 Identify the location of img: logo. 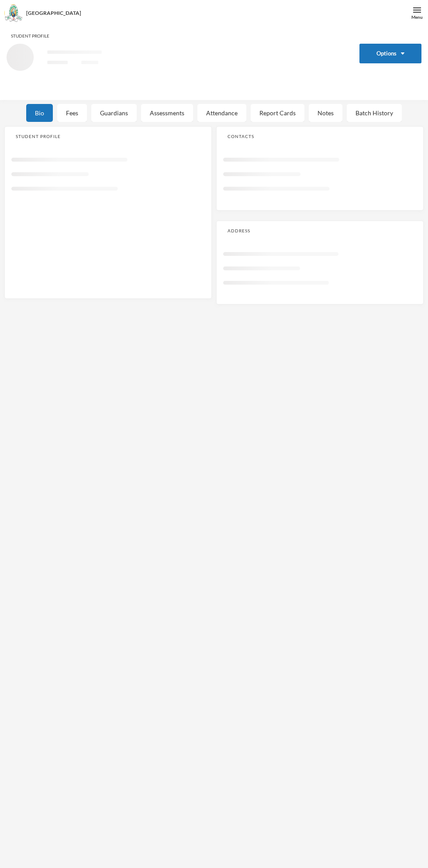
(14, 14).